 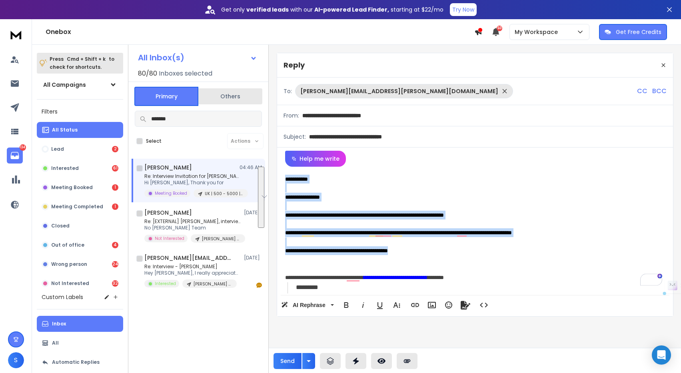 What do you see at coordinates (315, 159) in the screenshot?
I see `button: Help me write` at bounding box center [315, 159].